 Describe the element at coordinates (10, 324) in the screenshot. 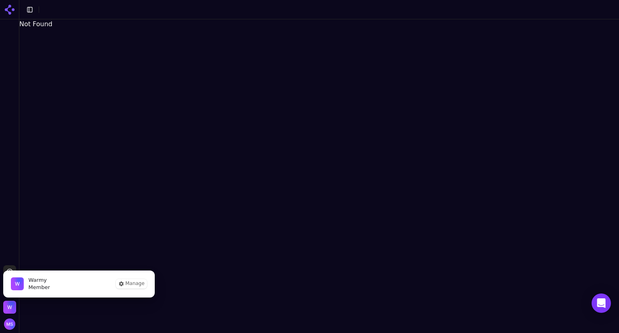

I see `img: Maria Sanchez` at that location.